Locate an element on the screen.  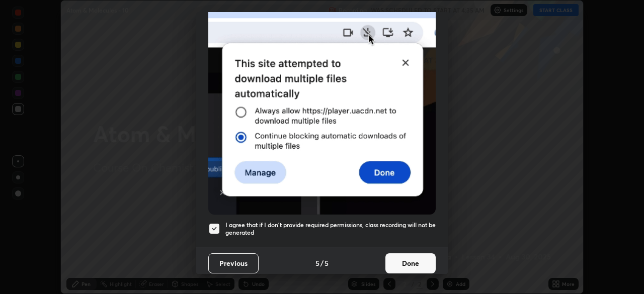
button: Done is located at coordinates (411, 263).